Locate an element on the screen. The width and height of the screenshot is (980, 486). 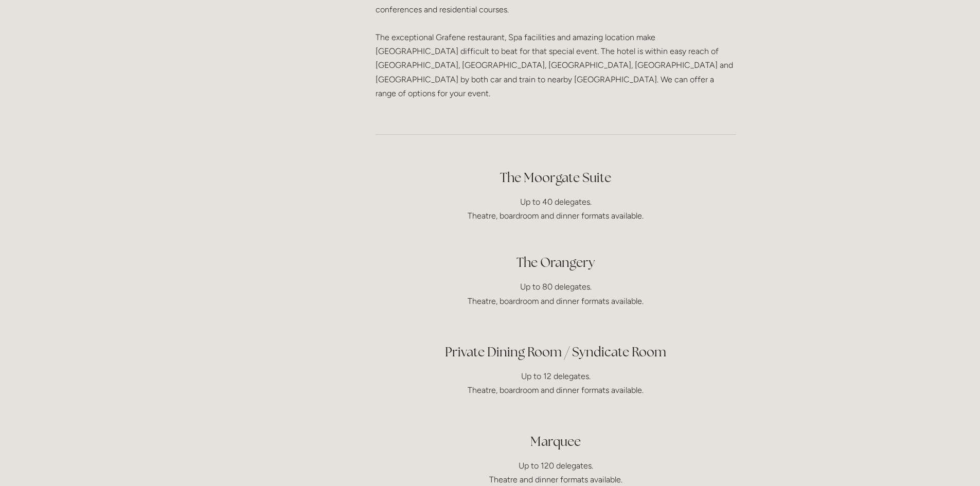
p: Up to 12 delegates. Theatre, boardroom and dinner formats available. is located at coordinates (556, 383).